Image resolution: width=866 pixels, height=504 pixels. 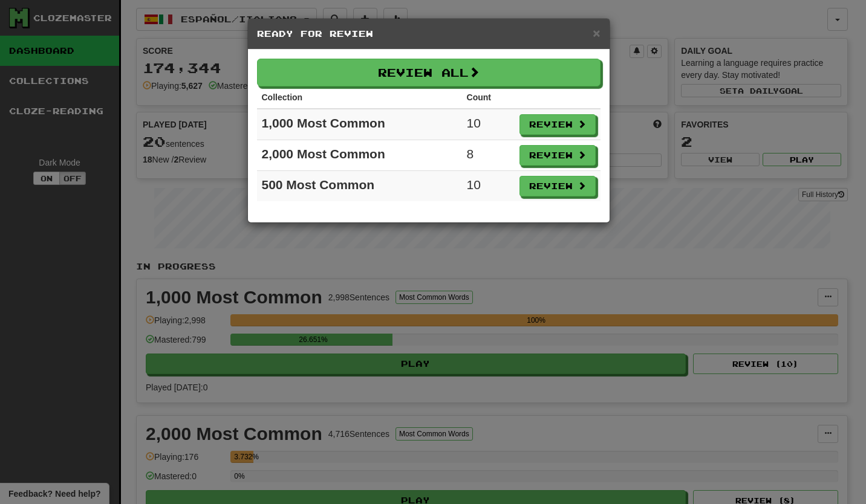 I want to click on th: Collection, so click(x=359, y=97).